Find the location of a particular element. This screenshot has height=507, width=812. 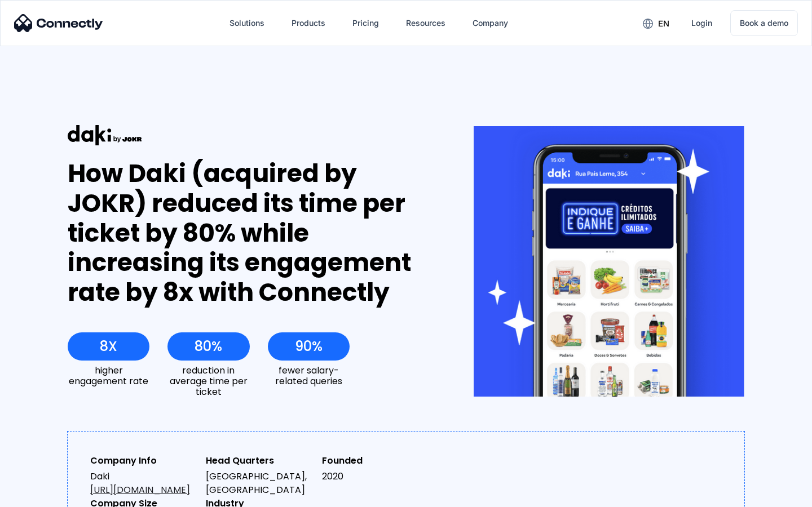

div: Solutions is located at coordinates (247, 23).